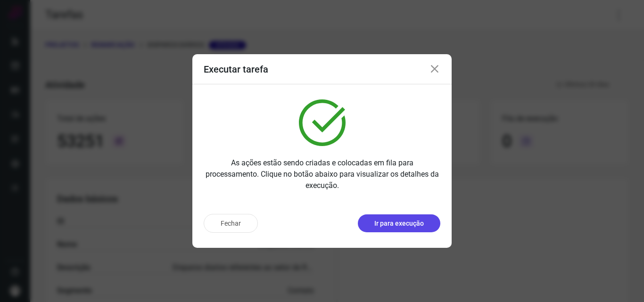 The width and height of the screenshot is (644, 302). What do you see at coordinates (322, 174) in the screenshot?
I see `p: As ações estão sendo criadas e colocadas em fila para processamento. Clique no botão abaixo para ...` at bounding box center [322, 174].